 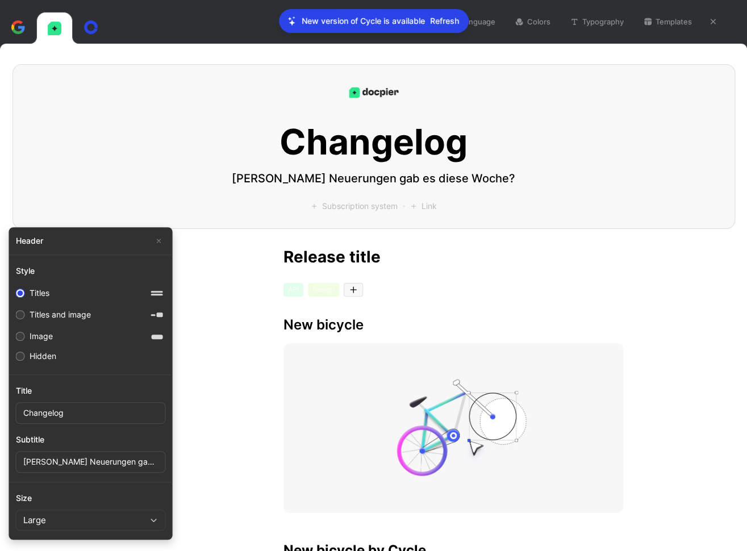 I want to click on input: Titles and image, so click(x=20, y=315).